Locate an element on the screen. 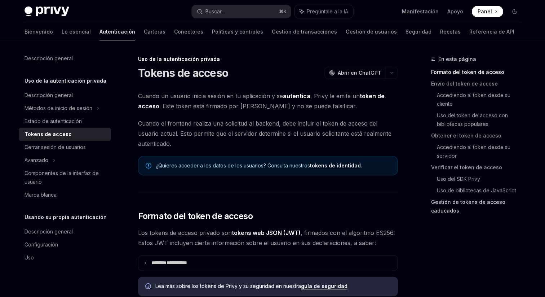 The image size is (545, 297). font: Usando su propia autenticación is located at coordinates (66, 217).